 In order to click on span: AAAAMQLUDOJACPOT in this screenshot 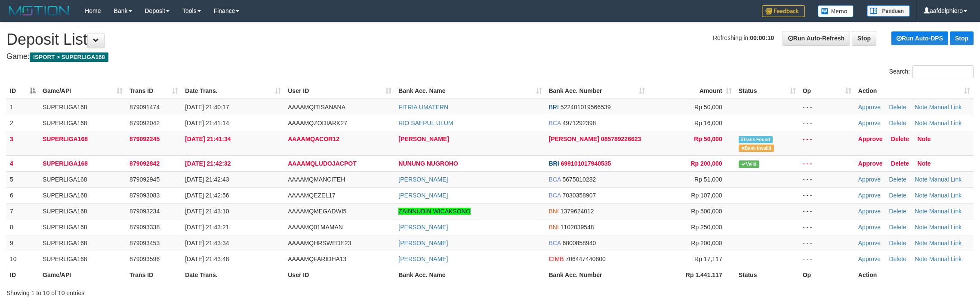, I will do `click(322, 164)`.